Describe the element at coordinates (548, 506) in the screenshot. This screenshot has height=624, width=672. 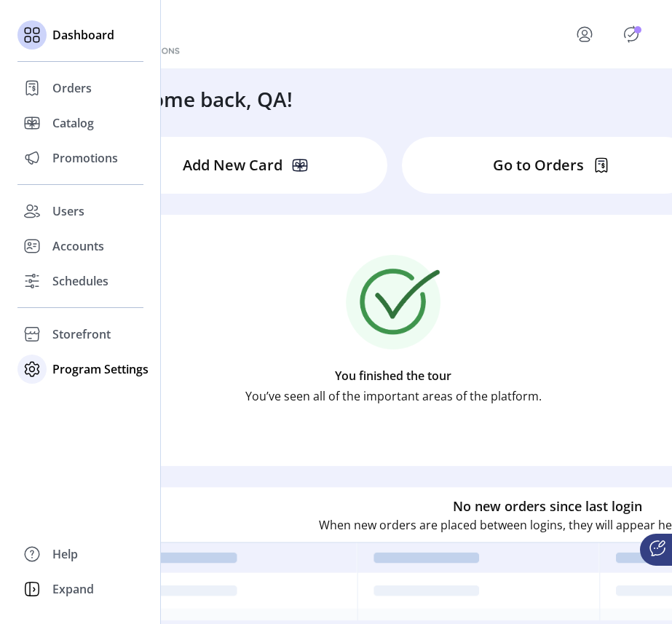
I see `h6: No new orders since last login` at that location.